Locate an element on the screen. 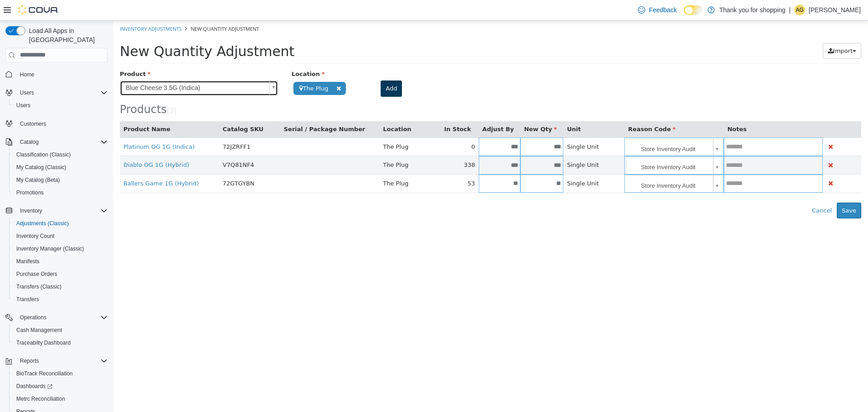  button: Metrc Reconciliation is located at coordinates (60, 399).